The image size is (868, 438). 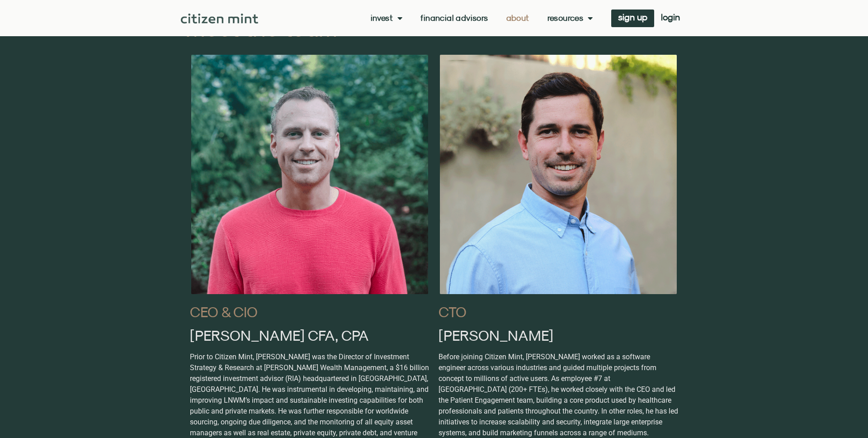 I want to click on a: About, so click(x=518, y=18).